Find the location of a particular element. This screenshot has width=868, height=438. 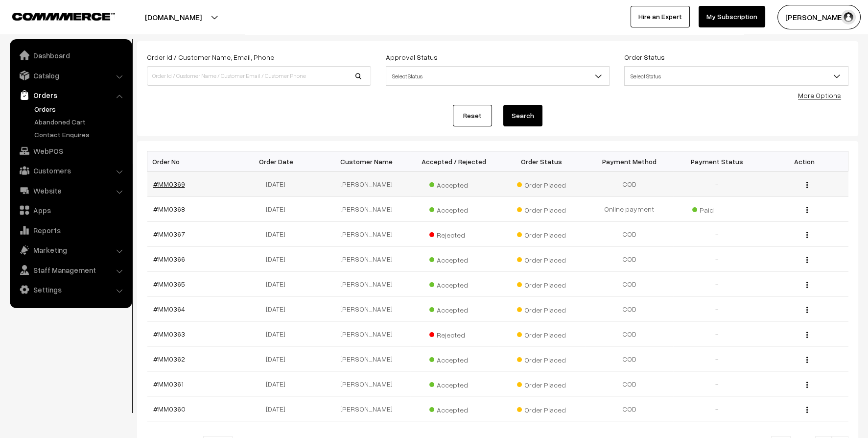

a: Settings is located at coordinates (70, 289).